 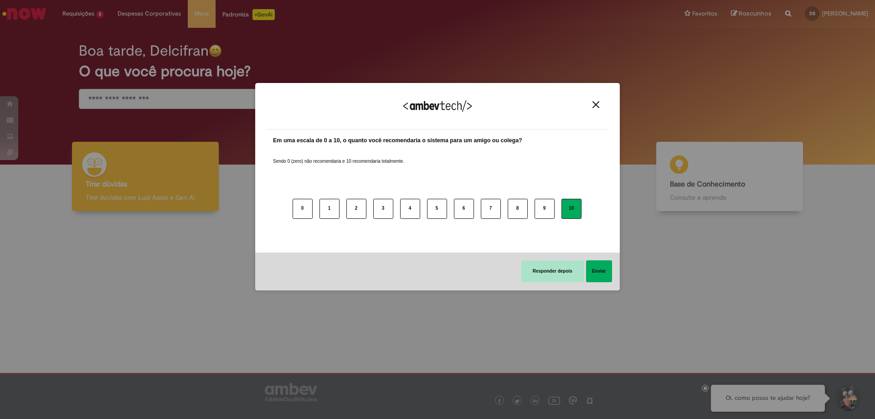 I want to click on button: 4, so click(x=410, y=209).